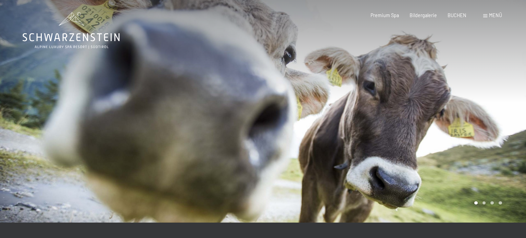 The width and height of the screenshot is (526, 238). Describe the element at coordinates (492, 203) in the screenshot. I see `div: Carousel Page 3` at that location.